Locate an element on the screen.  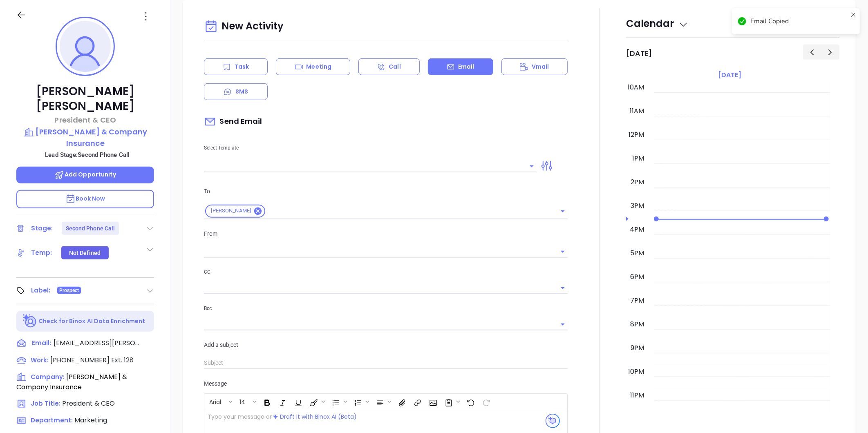
div: 1pm is located at coordinates (638, 158).